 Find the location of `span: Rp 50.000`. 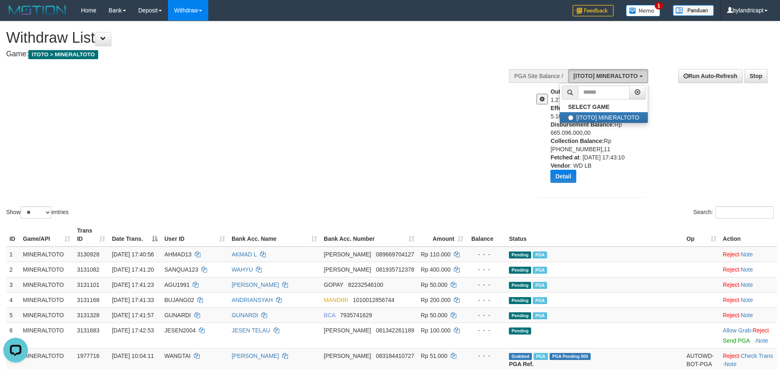

span: Rp 50.000 is located at coordinates (434, 285).